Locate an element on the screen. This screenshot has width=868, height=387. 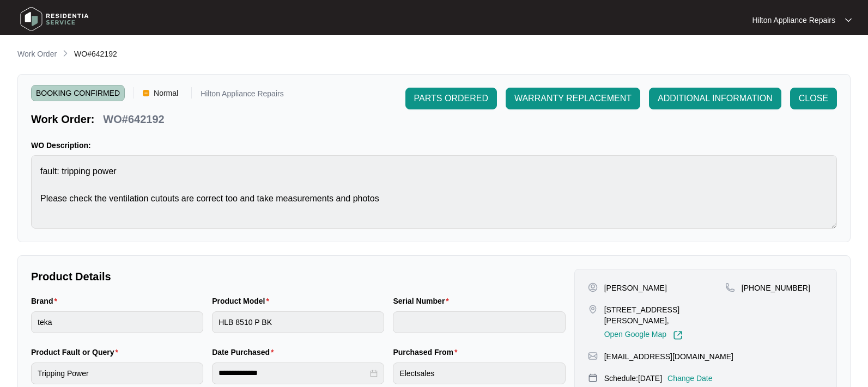
img: user-pin is located at coordinates (593, 288).